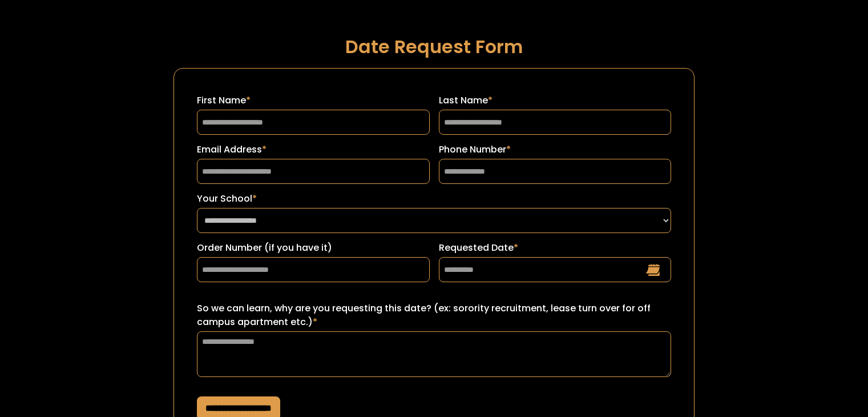 The image size is (868, 417). Describe the element at coordinates (434, 46) in the screenshot. I see `h1: Date Request Form` at that location.